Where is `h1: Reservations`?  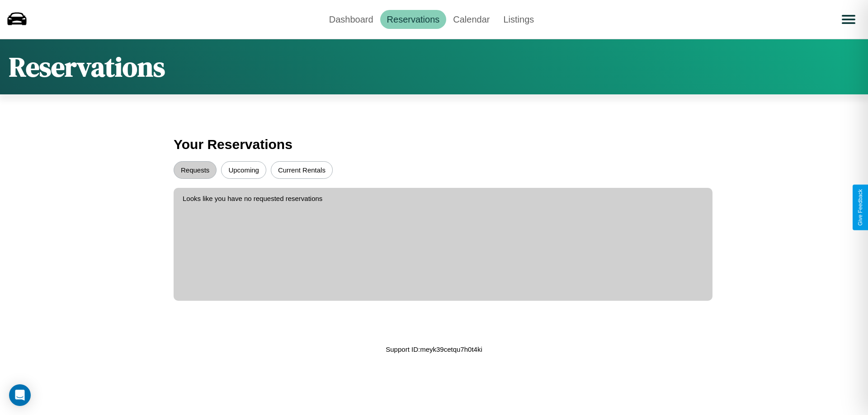 h1: Reservations is located at coordinates (87, 67).